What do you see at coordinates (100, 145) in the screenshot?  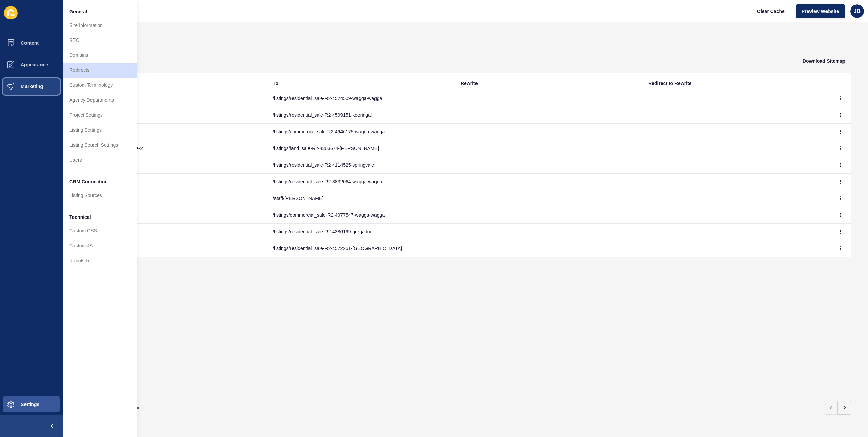 I see `a: Listing Search Settings` at bounding box center [100, 145].